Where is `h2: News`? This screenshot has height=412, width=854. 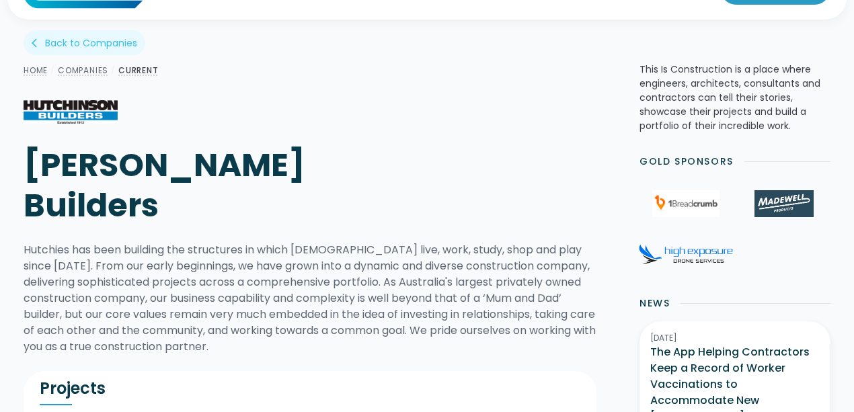 h2: News is located at coordinates (654, 303).